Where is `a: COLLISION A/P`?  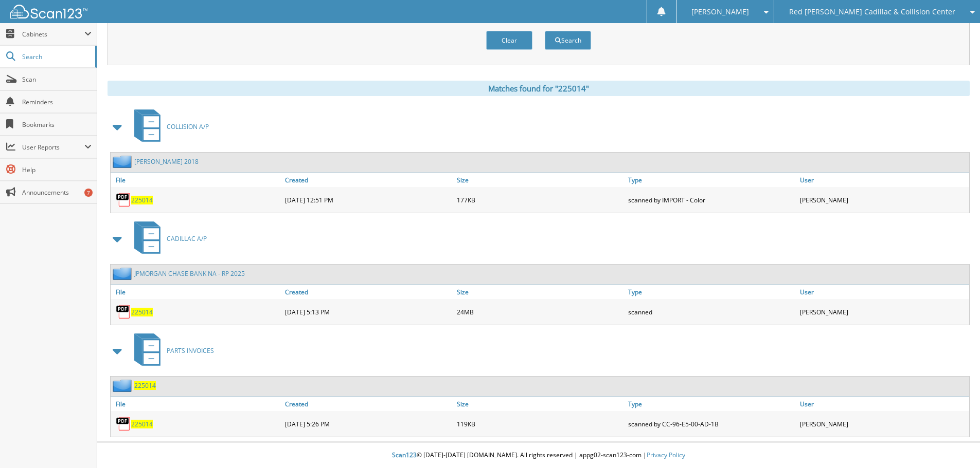 a: COLLISION A/P is located at coordinates (168, 126).